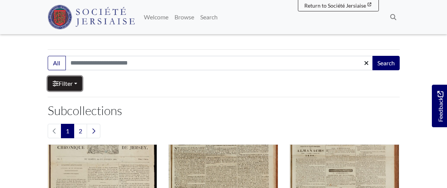 Image resolution: width=447 pixels, height=188 pixels. What do you see at coordinates (55, 131) in the screenshot?
I see `li: Previous page` at bounding box center [55, 131].